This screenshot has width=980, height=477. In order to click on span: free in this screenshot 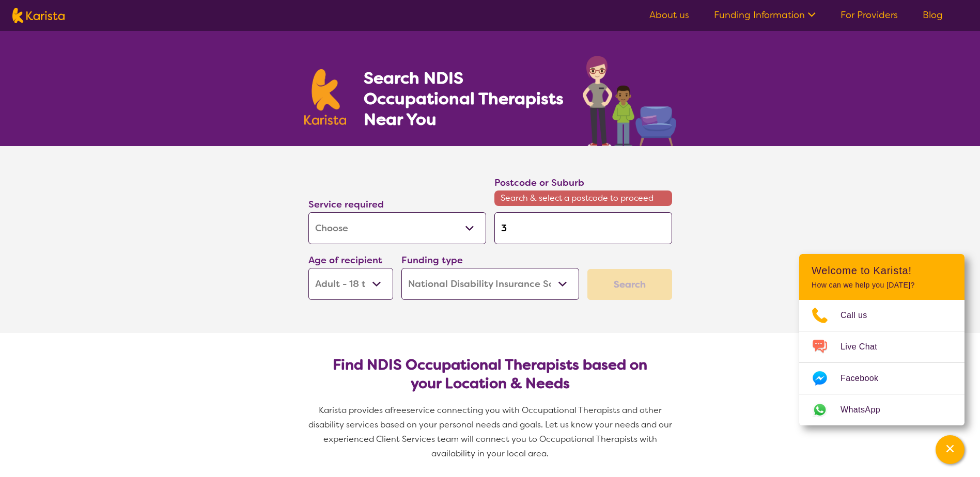, I will do `click(398, 410)`.